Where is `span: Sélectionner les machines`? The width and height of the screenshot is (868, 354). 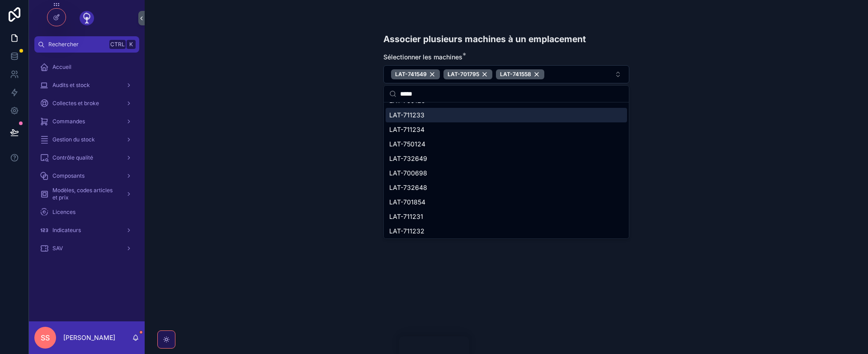 span: Sélectionner les machines is located at coordinates (423, 56).